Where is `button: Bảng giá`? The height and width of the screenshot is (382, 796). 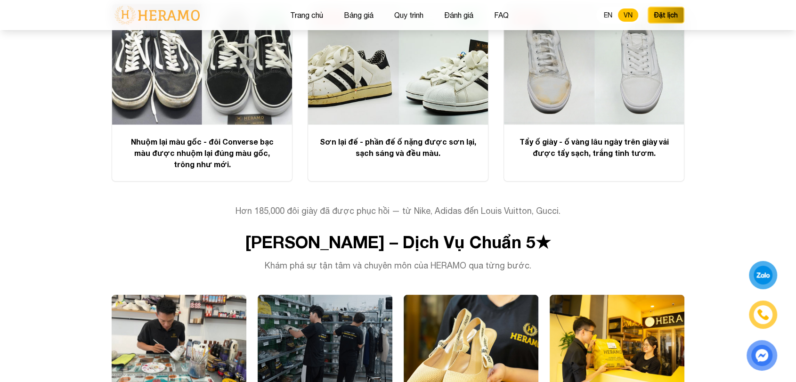 button: Bảng giá is located at coordinates (358, 15).